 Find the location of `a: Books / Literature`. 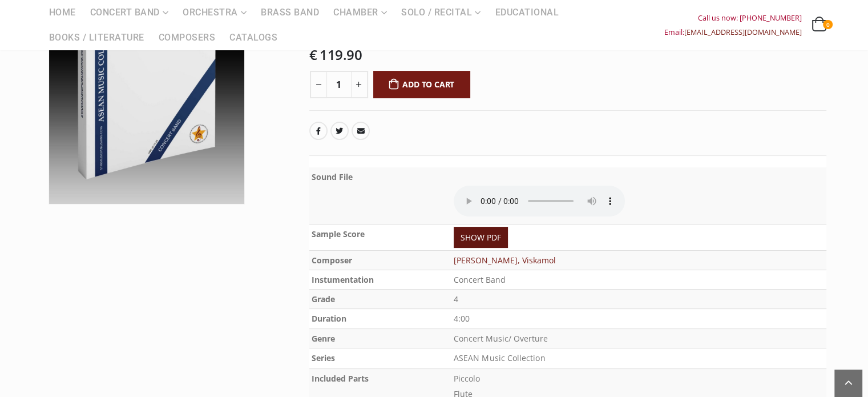

a: Books / Literature is located at coordinates (97, 38).